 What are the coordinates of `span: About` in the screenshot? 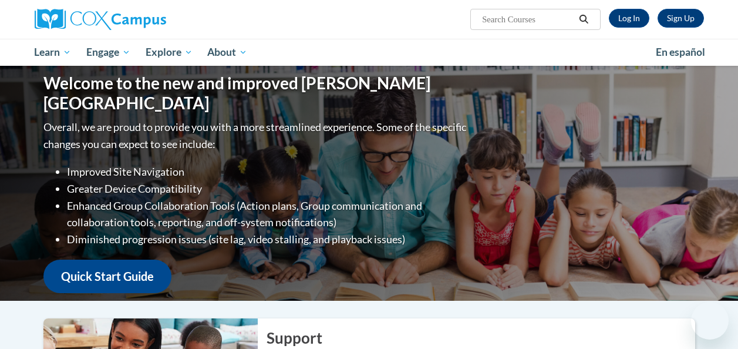 It's located at (227, 52).